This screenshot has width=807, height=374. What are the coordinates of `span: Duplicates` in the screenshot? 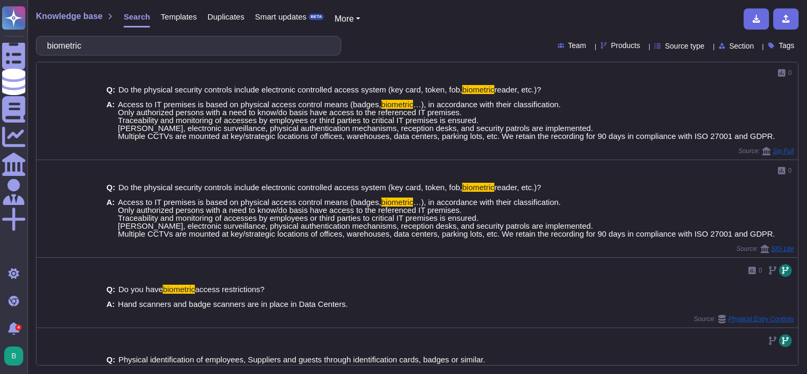 It's located at (226, 16).